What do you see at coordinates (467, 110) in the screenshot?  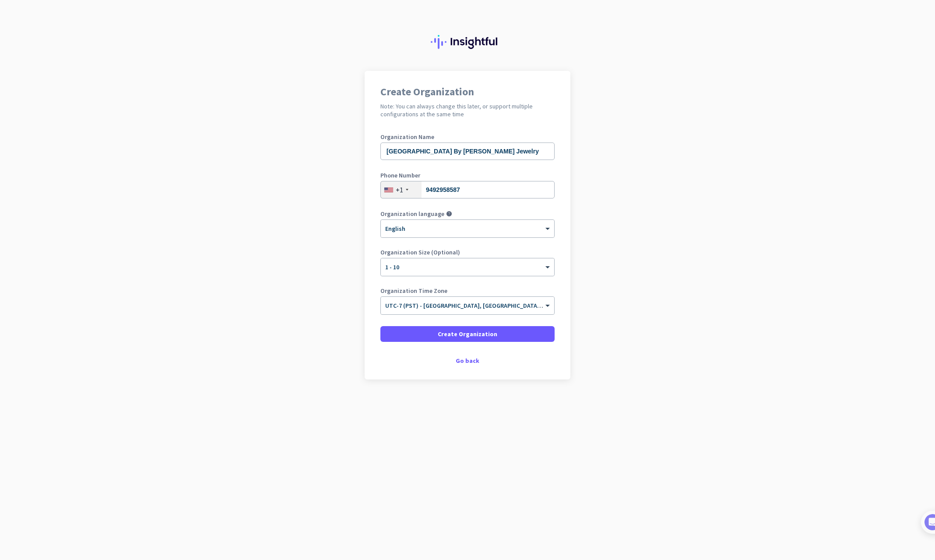 I see `h2: Note: You can always change this later, or support multiple configurations at the same time` at bounding box center [467, 110].